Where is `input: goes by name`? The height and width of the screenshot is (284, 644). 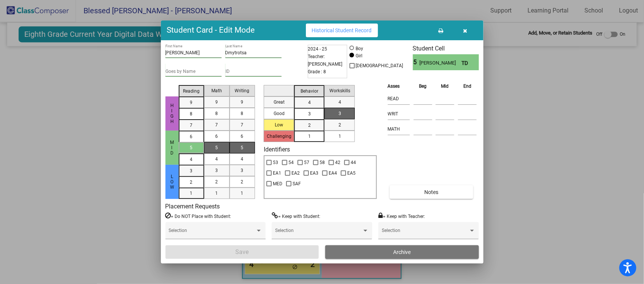 input: goes by name is located at coordinates (193, 72).